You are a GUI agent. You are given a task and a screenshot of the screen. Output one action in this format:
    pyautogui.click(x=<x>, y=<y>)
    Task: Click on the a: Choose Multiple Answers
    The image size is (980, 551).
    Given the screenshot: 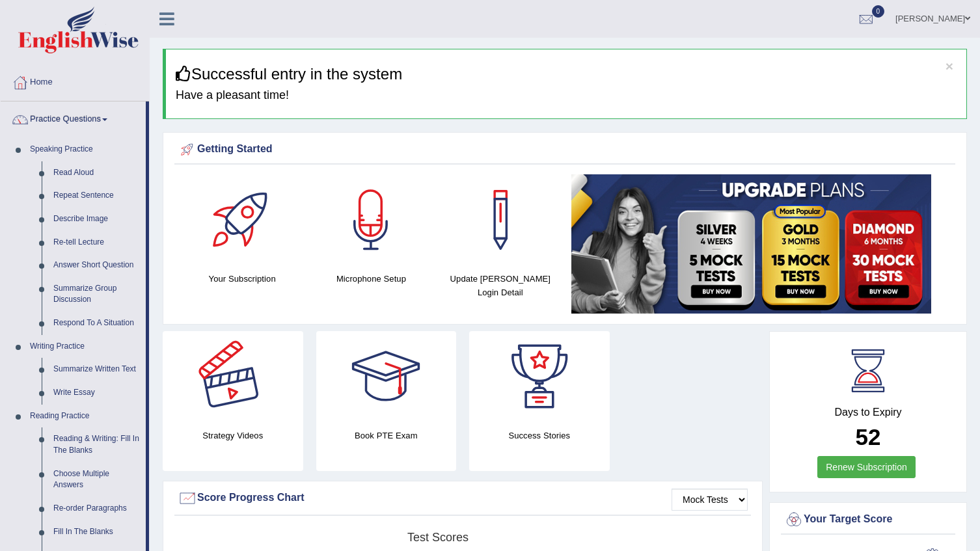 What is the action you would take?
    pyautogui.click(x=97, y=479)
    